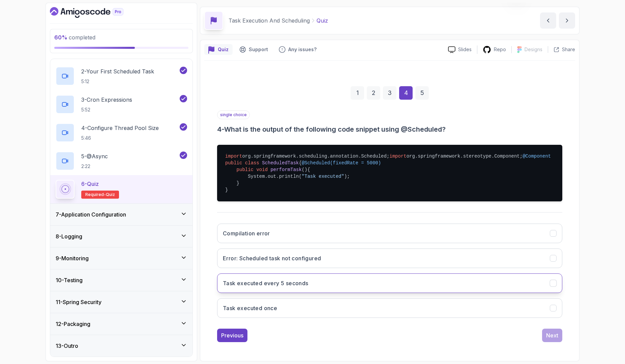 Image resolution: width=625 pixels, height=364 pixels. Describe the element at coordinates (94, 156) in the screenshot. I see `p: 5 - @Async` at that location.